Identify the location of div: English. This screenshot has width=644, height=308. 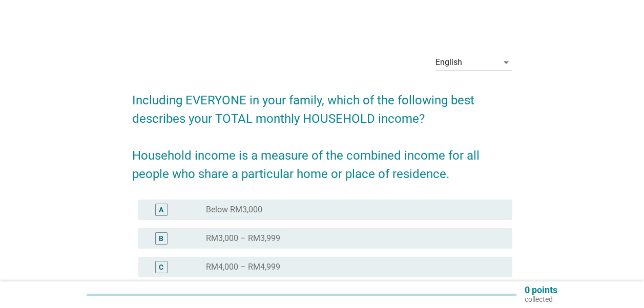
(448, 62).